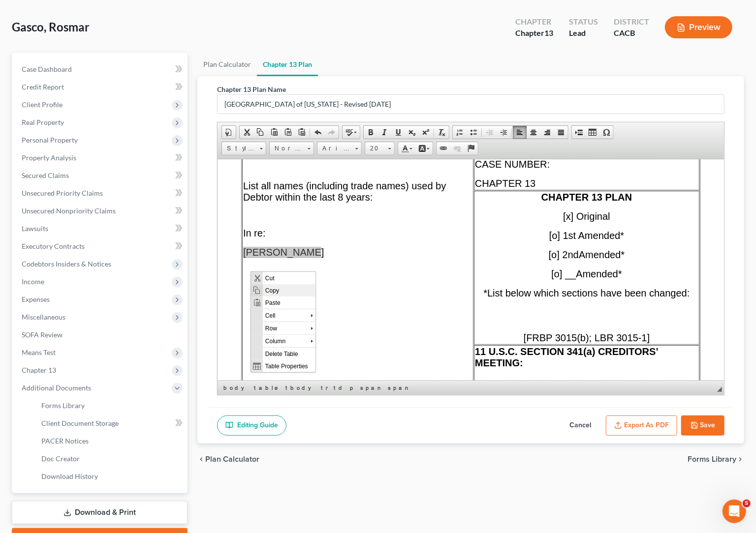 The height and width of the screenshot is (533, 756). What do you see at coordinates (715, 459) in the screenshot?
I see `button: Forms Library chevron_right` at bounding box center [715, 459].